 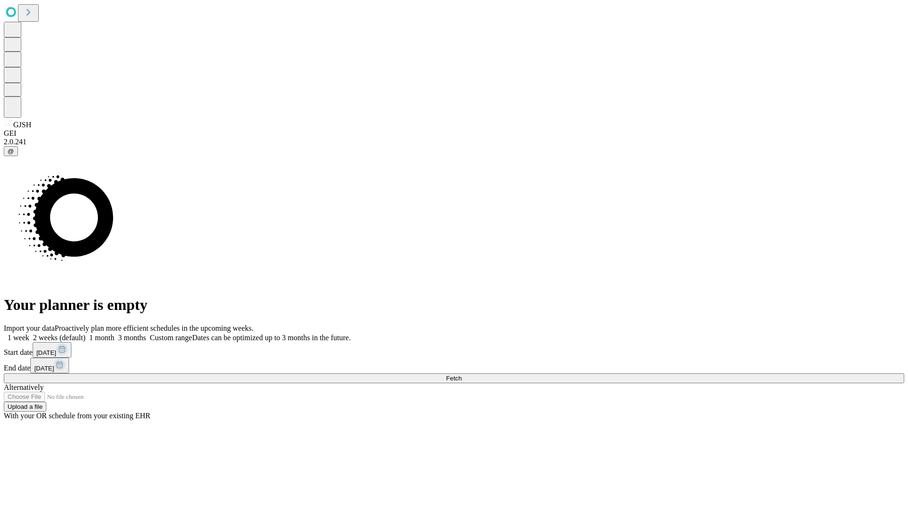 What do you see at coordinates (77, 415) in the screenshot?
I see `span: With your OR schedule from your existing EHR` at bounding box center [77, 415].